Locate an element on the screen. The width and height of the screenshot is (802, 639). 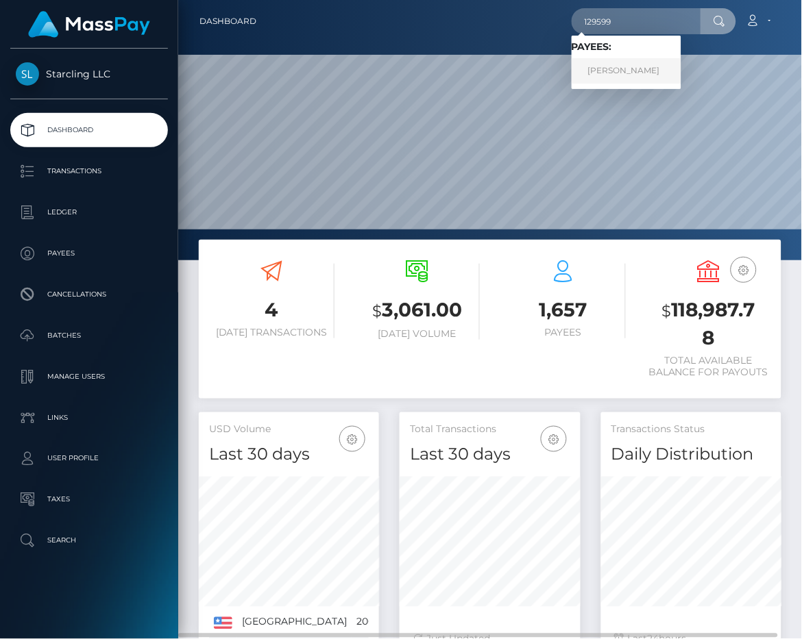
h6: Total Available Balance for Payouts is located at coordinates (708, 367).